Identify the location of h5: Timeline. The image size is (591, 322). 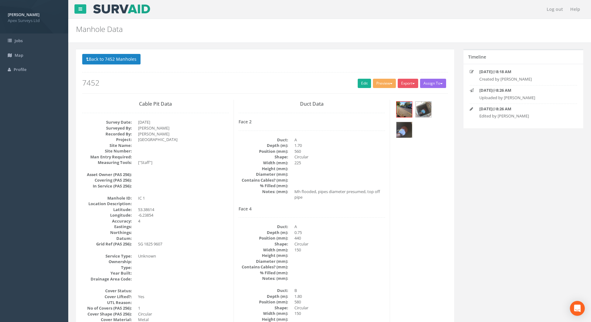
(477, 57).